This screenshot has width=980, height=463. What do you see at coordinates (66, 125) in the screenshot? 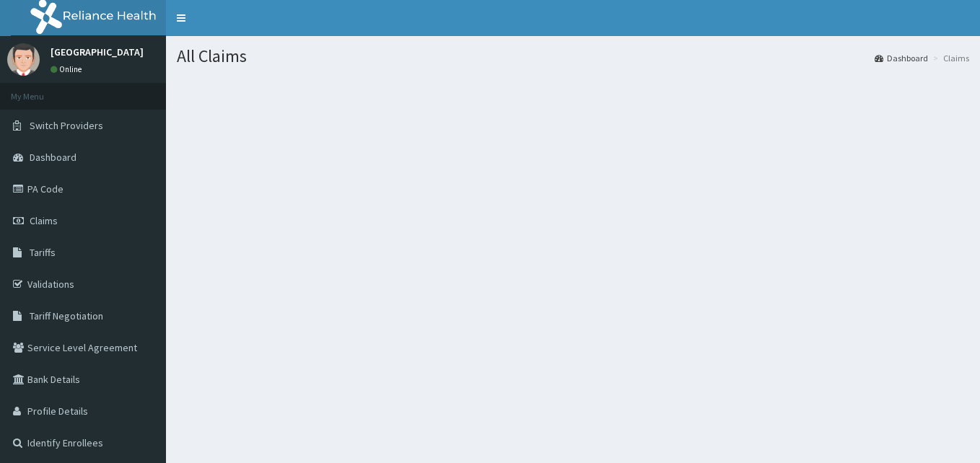
I see `span: Switch Providers` at bounding box center [66, 125].